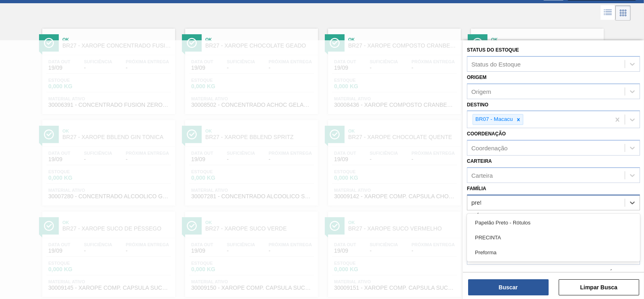 The height and width of the screenshot is (299, 644). Describe the element at coordinates (554, 237) in the screenshot. I see `div: PRECINTA` at that location.